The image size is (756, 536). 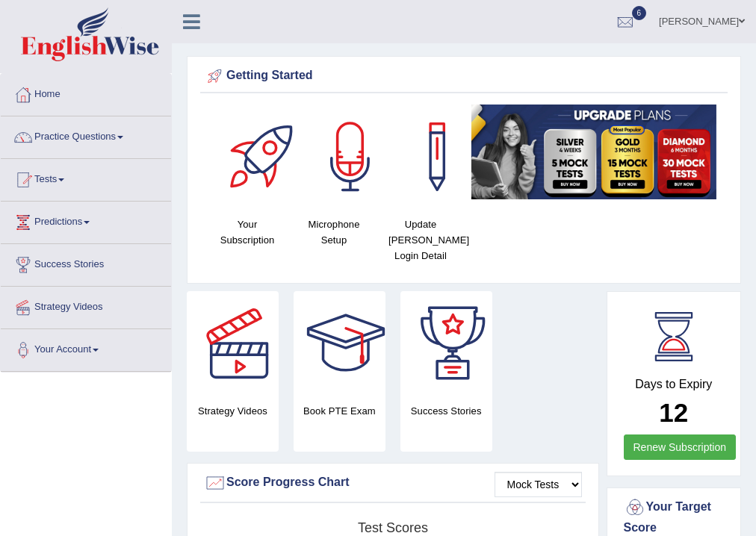 What do you see at coordinates (86, 178) in the screenshot?
I see `a: Tests` at bounding box center [86, 178].